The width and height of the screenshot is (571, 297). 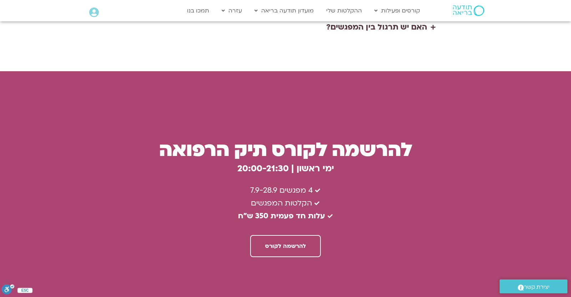 I want to click on a: יצירת קשר, so click(x=533, y=287).